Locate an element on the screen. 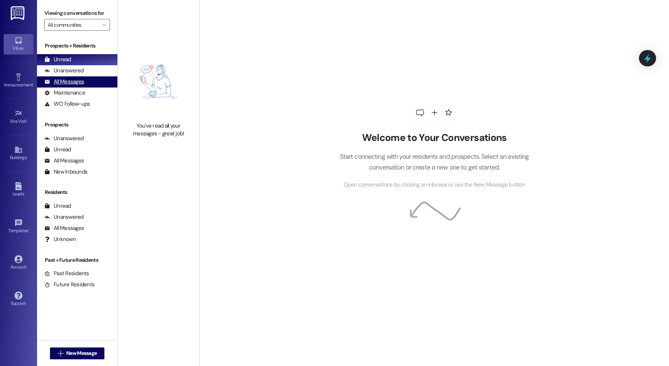 Image resolution: width=669 pixels, height=366 pixels. a: Support is located at coordinates (19, 299).